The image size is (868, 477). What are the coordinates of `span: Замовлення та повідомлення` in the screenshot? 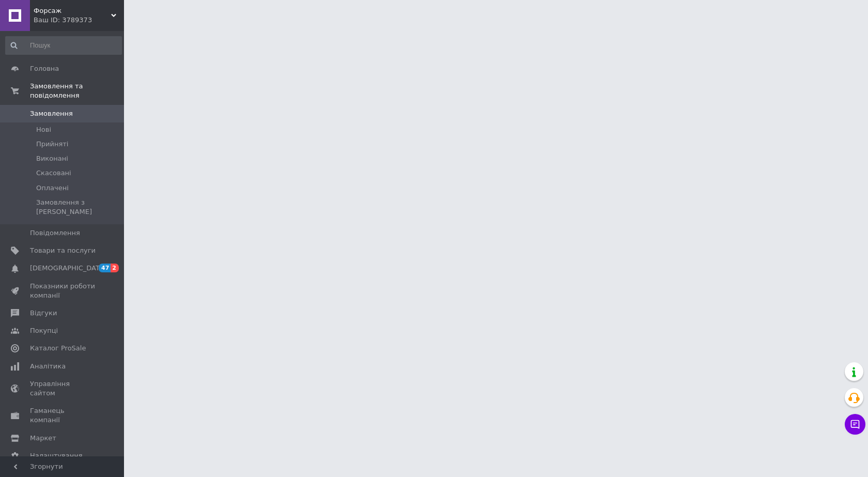 It's located at (77, 91).